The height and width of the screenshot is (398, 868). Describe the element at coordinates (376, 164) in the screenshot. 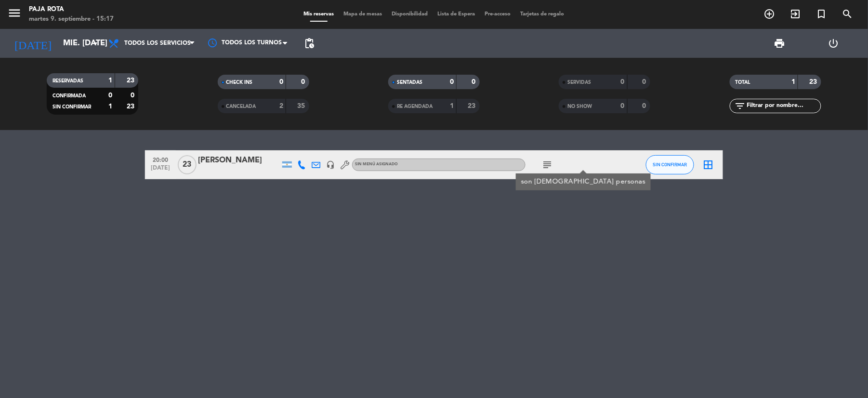

I see `span: Sin menú asignado` at that location.